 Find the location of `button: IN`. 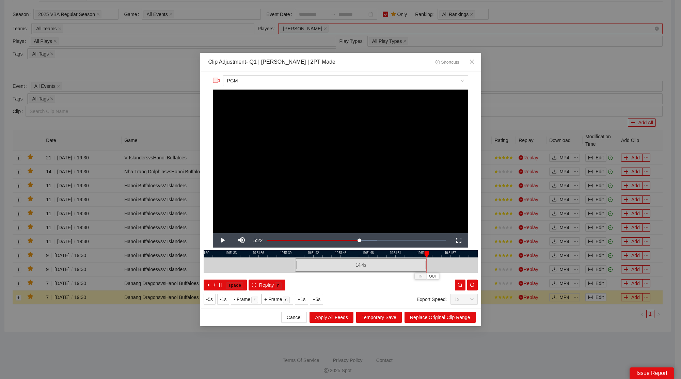

button: IN is located at coordinates (420, 276).